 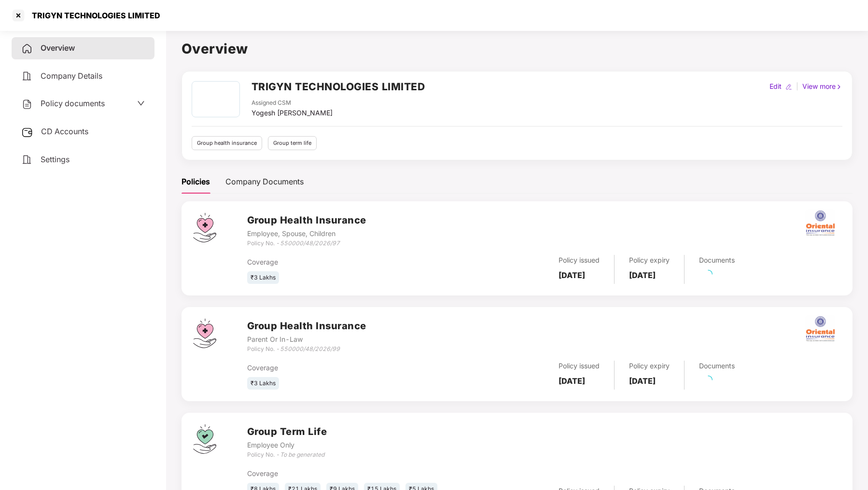 I want to click on div: Employee Only, so click(x=287, y=446).